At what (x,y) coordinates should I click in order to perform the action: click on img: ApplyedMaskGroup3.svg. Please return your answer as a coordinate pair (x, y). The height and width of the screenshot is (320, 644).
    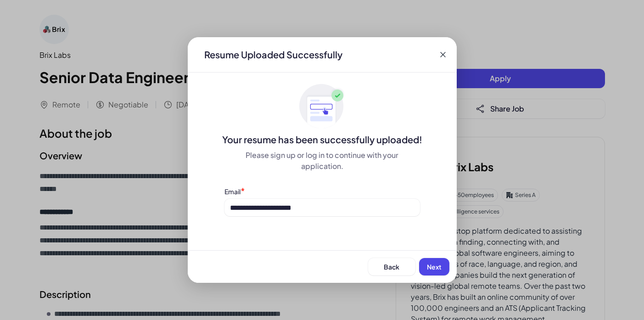
    Looking at the image, I should click on (322, 107).